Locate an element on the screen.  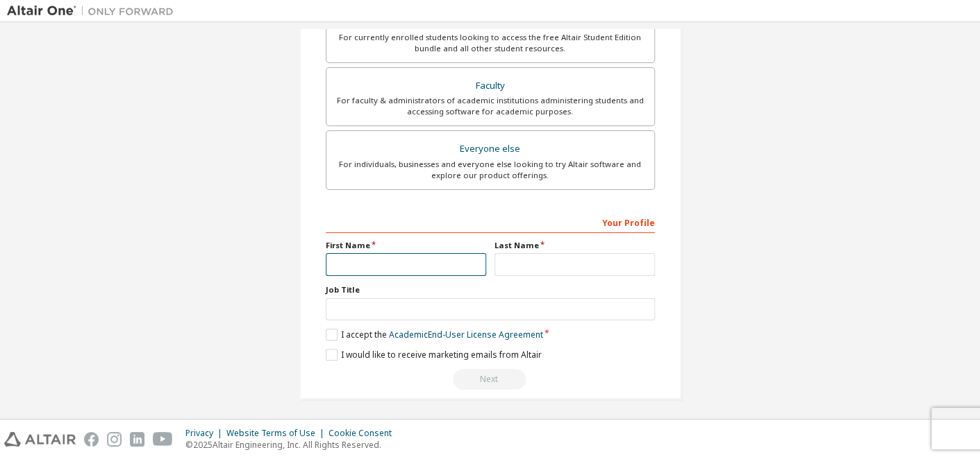
div: Everyone else is located at coordinates (490, 150).